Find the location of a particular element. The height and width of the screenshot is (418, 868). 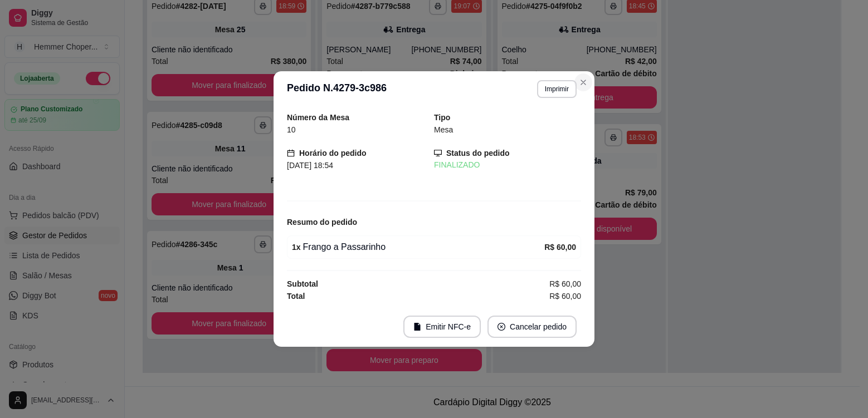

strong: R$ 60,00 is located at coordinates (560, 247).